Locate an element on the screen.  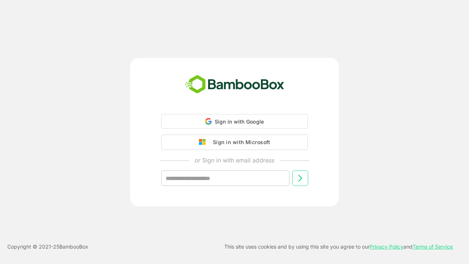
a: Terms of Service is located at coordinates (433, 246).